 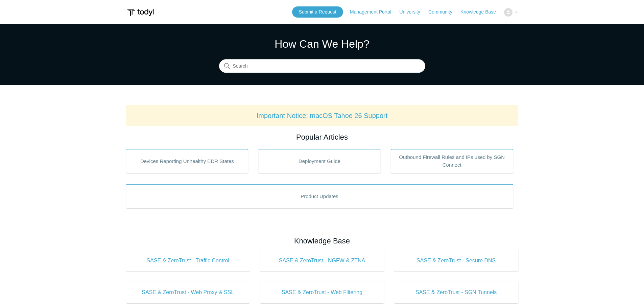 I want to click on a: Community, so click(x=444, y=12).